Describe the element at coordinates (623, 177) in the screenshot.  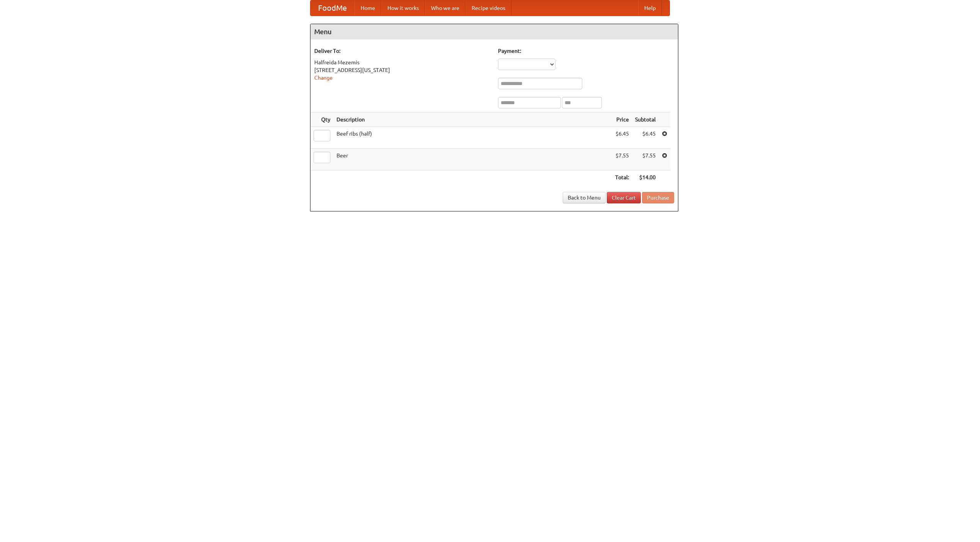
I see `th: Total:` at that location.